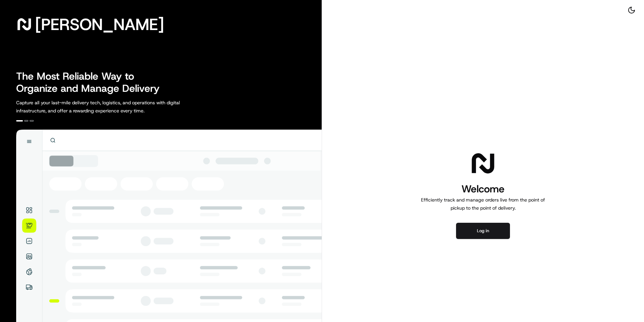  What do you see at coordinates (91, 83) in the screenshot?
I see `h2: The Most Reliable Way to Organize and Manage Delivery` at bounding box center [91, 83].